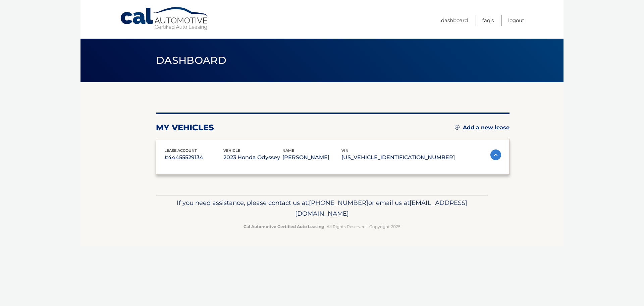 The height and width of the screenshot is (306, 644). I want to click on a: Add a new lease, so click(482, 128).